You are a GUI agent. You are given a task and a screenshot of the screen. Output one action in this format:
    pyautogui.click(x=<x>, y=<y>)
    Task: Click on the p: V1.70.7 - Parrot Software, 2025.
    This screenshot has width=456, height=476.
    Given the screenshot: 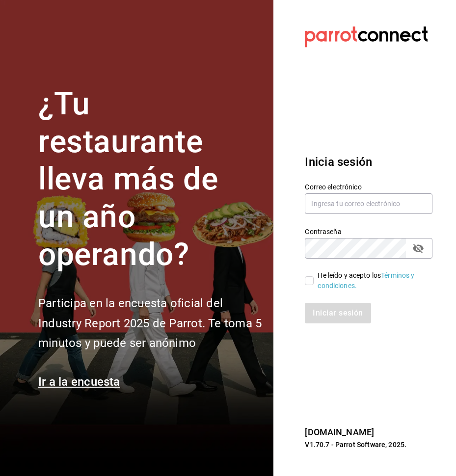 What is the action you would take?
    pyautogui.click(x=369, y=444)
    